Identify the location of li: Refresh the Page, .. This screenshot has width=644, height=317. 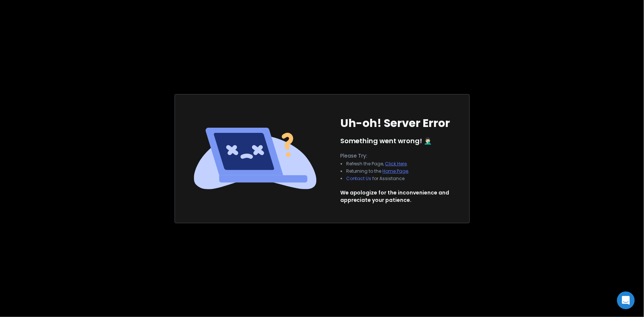
(378, 164).